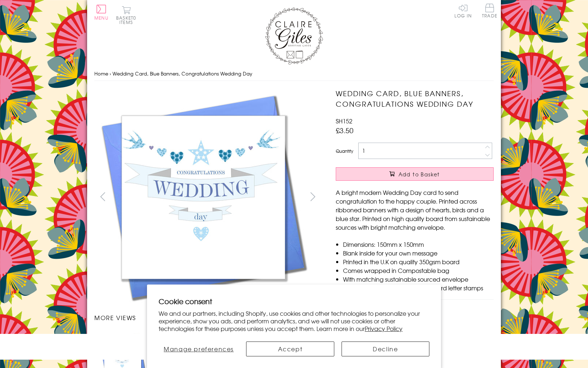 This screenshot has width=588, height=368. I want to click on img: Claire Giles Greetings Cards, so click(294, 36).